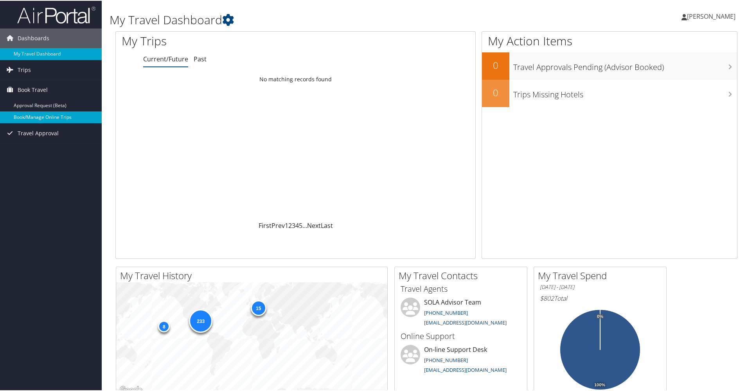  I want to click on span: Book Travel, so click(32, 89).